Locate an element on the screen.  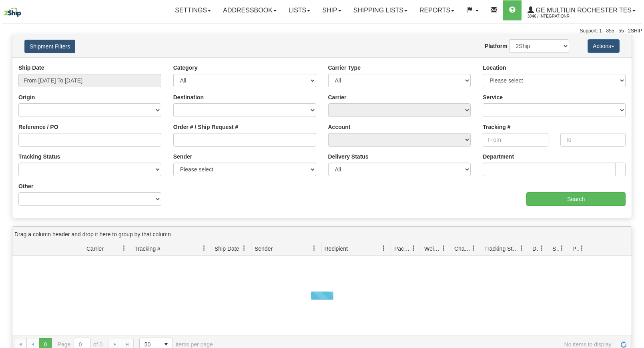
span: Packages is located at coordinates (402, 249).